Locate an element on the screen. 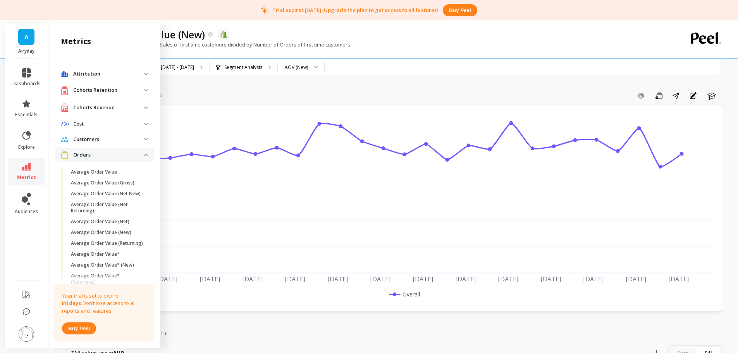 This screenshot has height=353, width=738. p: Average Order Value* is located at coordinates (95, 254).